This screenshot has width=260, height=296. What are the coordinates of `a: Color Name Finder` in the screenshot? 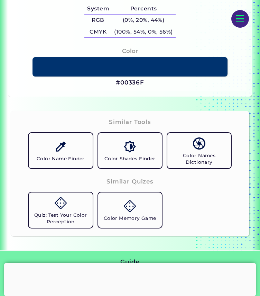 It's located at (61, 151).